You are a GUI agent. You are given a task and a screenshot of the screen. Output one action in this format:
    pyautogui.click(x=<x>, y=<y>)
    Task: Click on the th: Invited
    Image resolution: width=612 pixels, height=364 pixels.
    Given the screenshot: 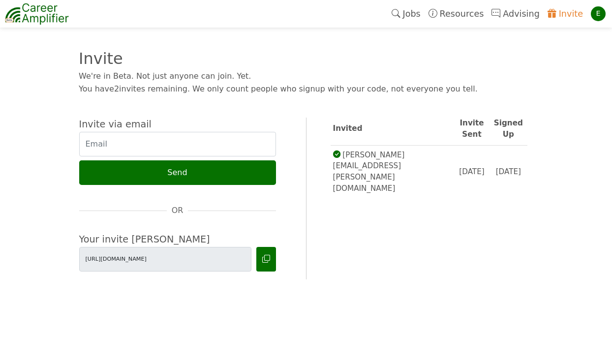 What is the action you would take?
    pyautogui.click(x=392, y=131)
    